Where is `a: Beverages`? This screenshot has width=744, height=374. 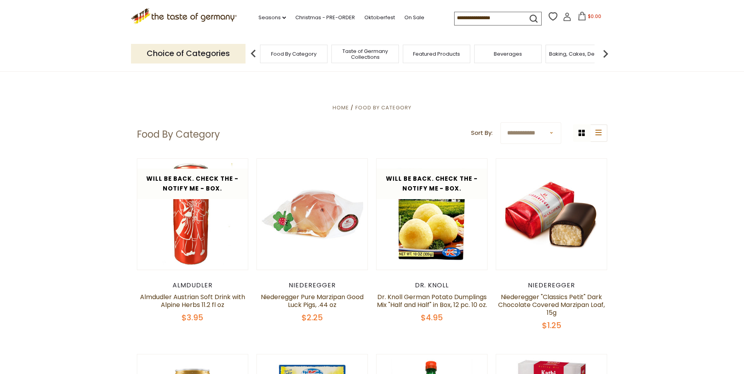
a: Beverages is located at coordinates (508, 54).